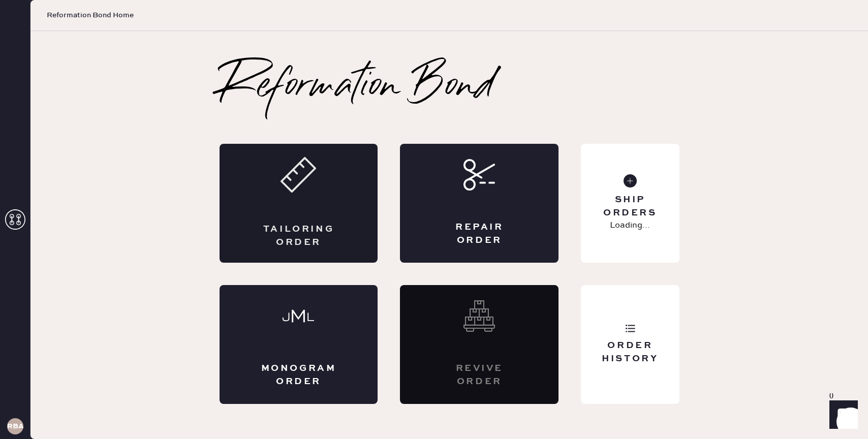 The height and width of the screenshot is (439, 868). What do you see at coordinates (299, 236) in the screenshot?
I see `div: Tailoring Order` at bounding box center [299, 236].